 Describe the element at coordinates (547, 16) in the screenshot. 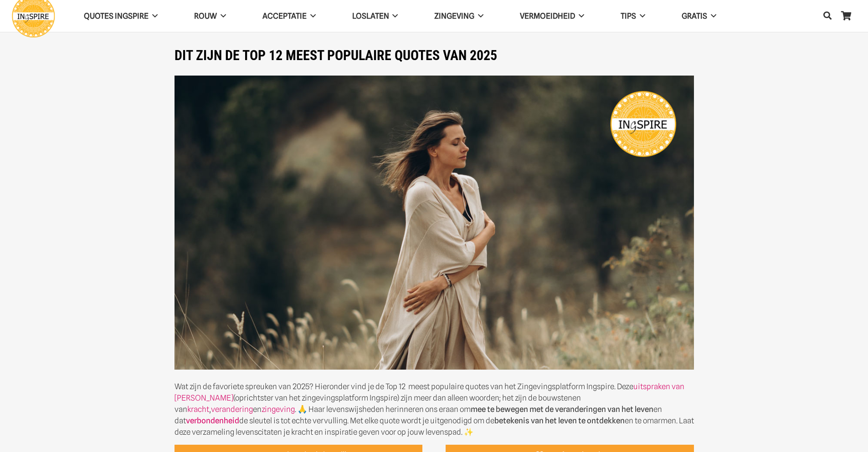

I see `span: VERMOEIDHEID` at that location.